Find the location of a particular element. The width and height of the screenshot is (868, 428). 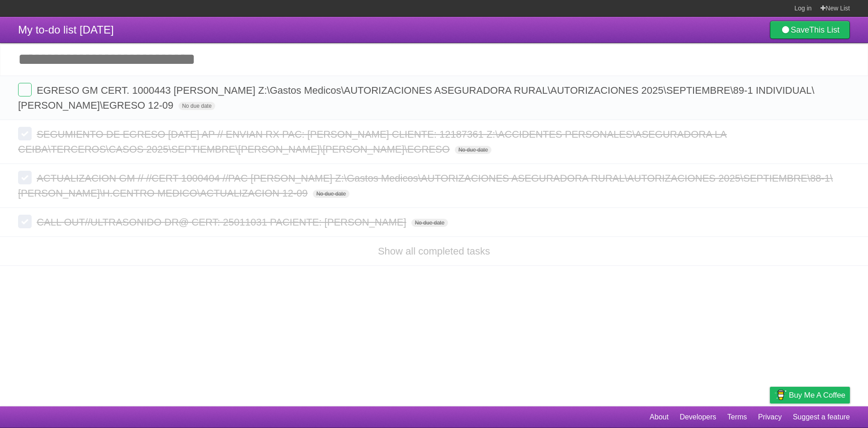

a: Developers is located at coordinates (698, 417).